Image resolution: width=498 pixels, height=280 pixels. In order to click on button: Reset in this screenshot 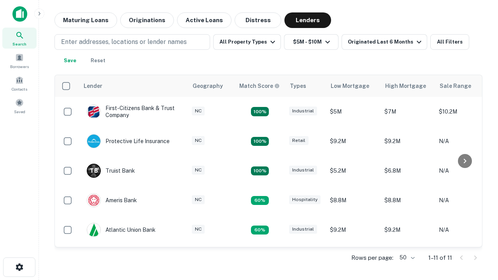, I will do `click(98, 61)`.